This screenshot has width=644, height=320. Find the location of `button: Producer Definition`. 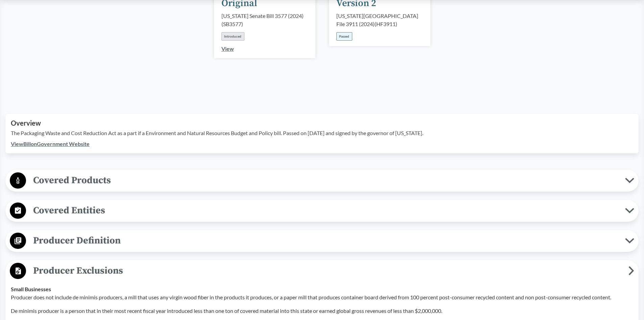

button: Producer Definition is located at coordinates (322, 241).